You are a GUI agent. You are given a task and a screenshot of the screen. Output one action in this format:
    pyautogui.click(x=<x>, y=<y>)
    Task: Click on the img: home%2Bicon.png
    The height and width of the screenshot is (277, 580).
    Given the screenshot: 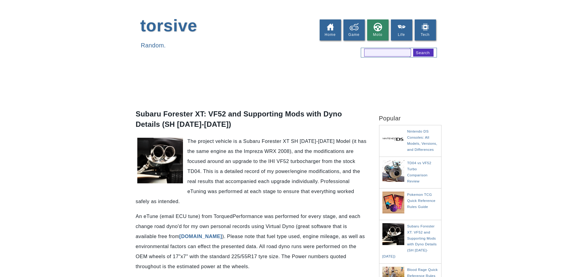 What is the action you would take?
    pyautogui.click(x=331, y=27)
    